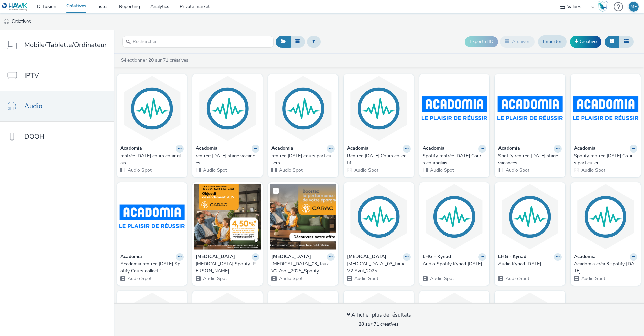 This screenshot has height=336, width=644. I want to click on button: Export d'ID, so click(482, 42).